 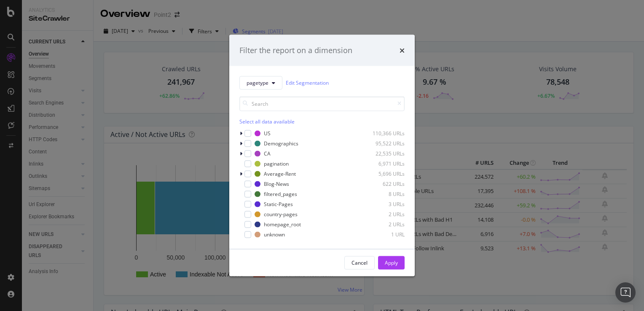 I want to click on span: pagetype, so click(x=258, y=83).